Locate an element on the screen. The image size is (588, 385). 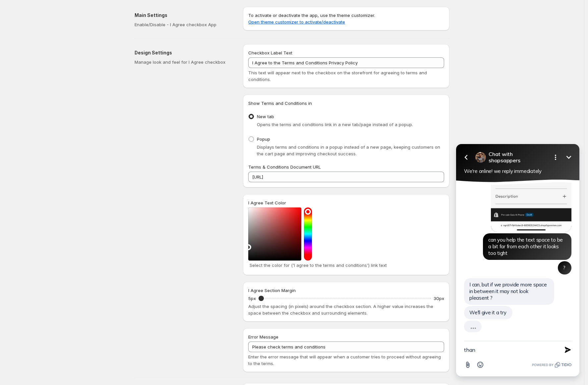
a: Powered by Tidio. is located at coordinates (104, 235).